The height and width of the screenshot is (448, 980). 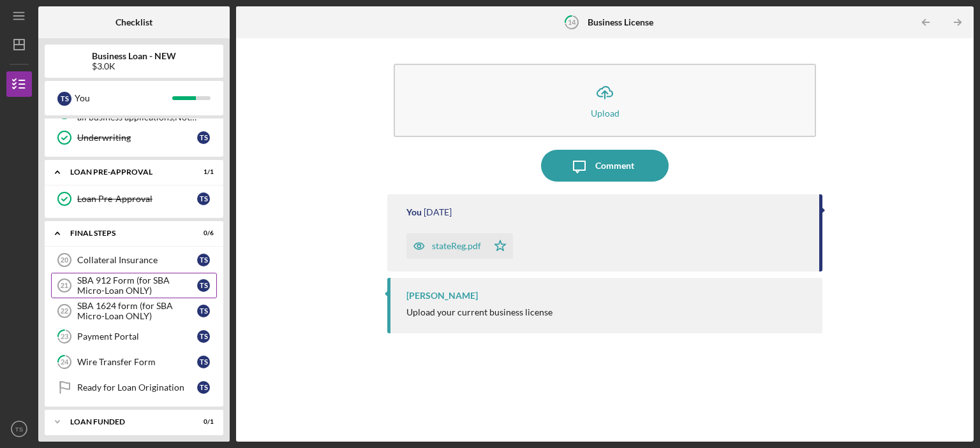 What do you see at coordinates (19, 430) in the screenshot?
I see `text: TS` at bounding box center [19, 430].